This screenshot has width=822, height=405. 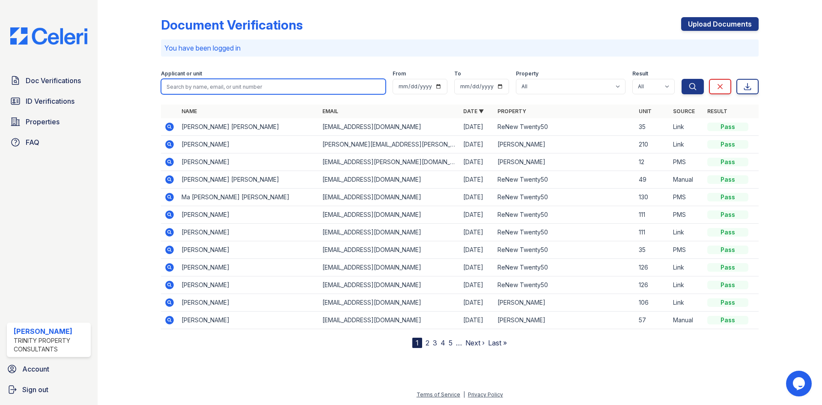 What do you see at coordinates (50, 101) in the screenshot?
I see `span: ID Verifications` at bounding box center [50, 101].